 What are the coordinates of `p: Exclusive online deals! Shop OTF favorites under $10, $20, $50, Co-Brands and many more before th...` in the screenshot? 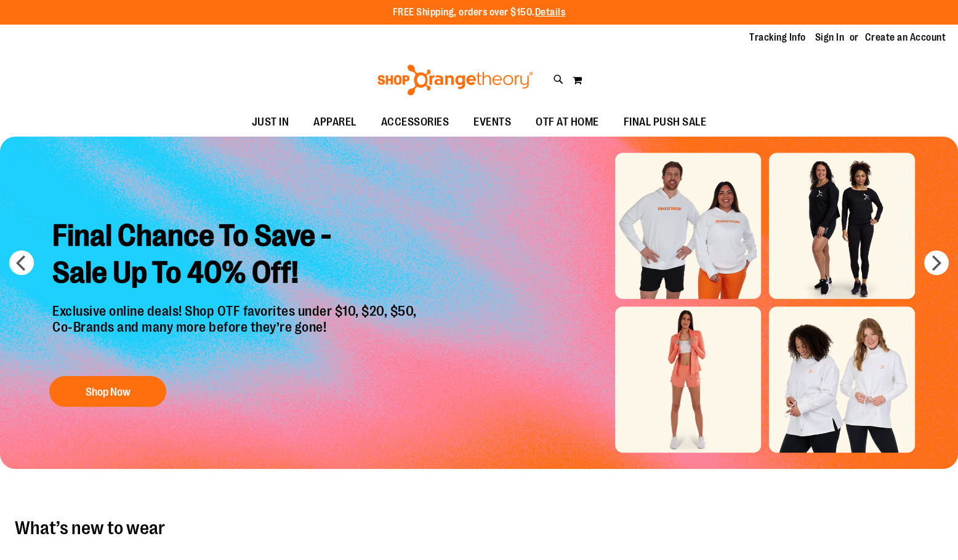 It's located at (236, 334).